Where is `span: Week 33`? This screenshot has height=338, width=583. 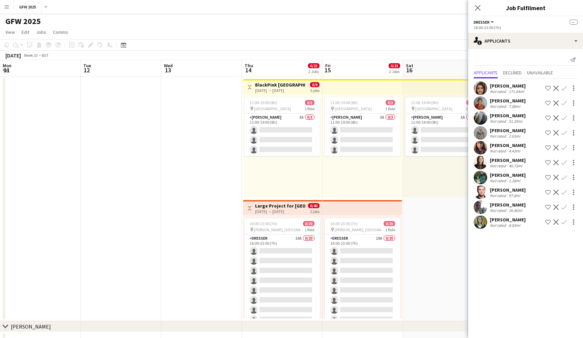
span: Week 33 is located at coordinates (31, 55).